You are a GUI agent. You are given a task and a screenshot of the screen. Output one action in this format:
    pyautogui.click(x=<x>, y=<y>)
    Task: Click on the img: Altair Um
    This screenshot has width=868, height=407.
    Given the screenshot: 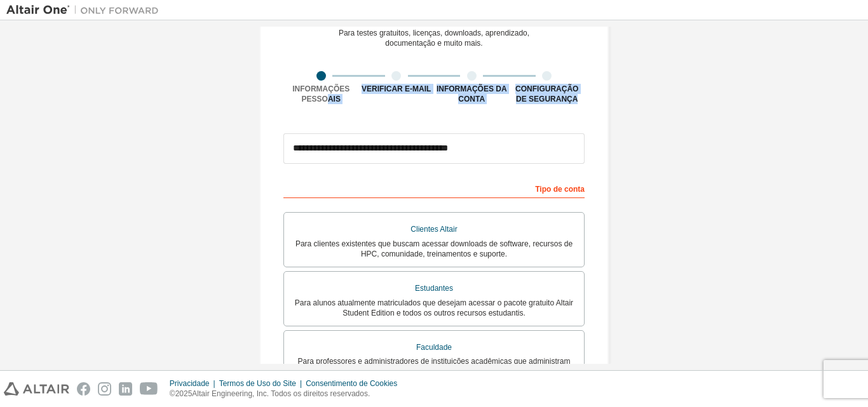 What is the action you would take?
    pyautogui.click(x=86, y=10)
    